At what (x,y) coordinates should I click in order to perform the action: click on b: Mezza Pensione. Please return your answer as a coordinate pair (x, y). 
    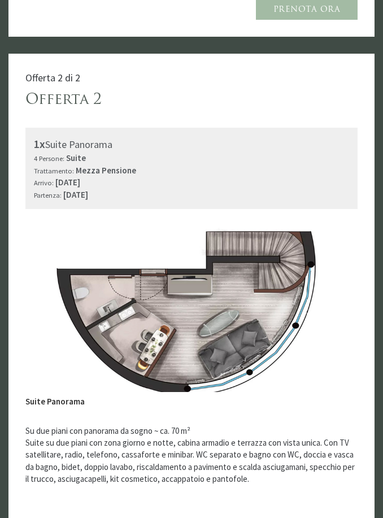
    Looking at the image, I should click on (106, 170).